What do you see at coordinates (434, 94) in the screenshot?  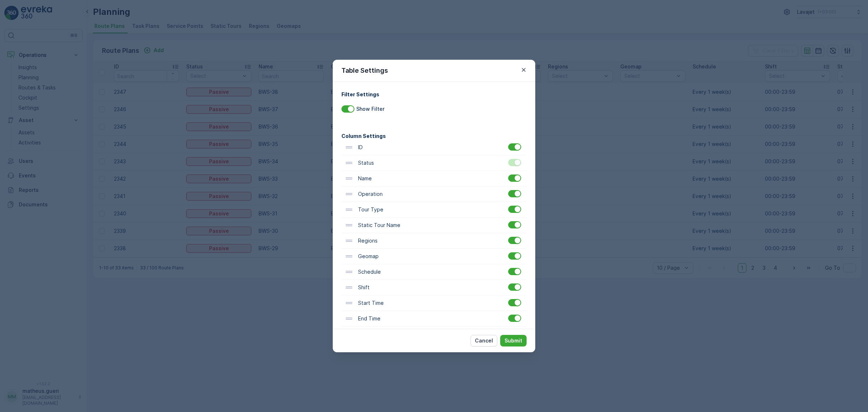 I see `h4: Filter Settings` at bounding box center [434, 94].